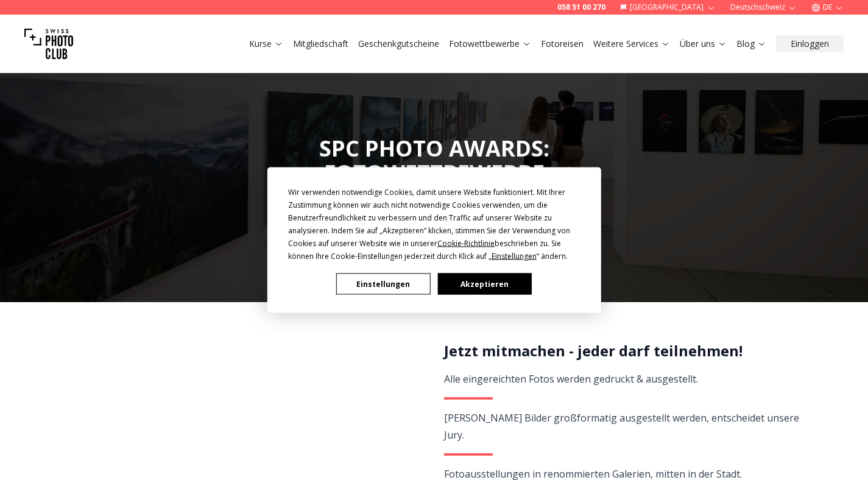 This screenshot has height=480, width=868. What do you see at coordinates (466, 243) in the screenshot?
I see `span: Cookie-Richtlinie` at bounding box center [466, 243].